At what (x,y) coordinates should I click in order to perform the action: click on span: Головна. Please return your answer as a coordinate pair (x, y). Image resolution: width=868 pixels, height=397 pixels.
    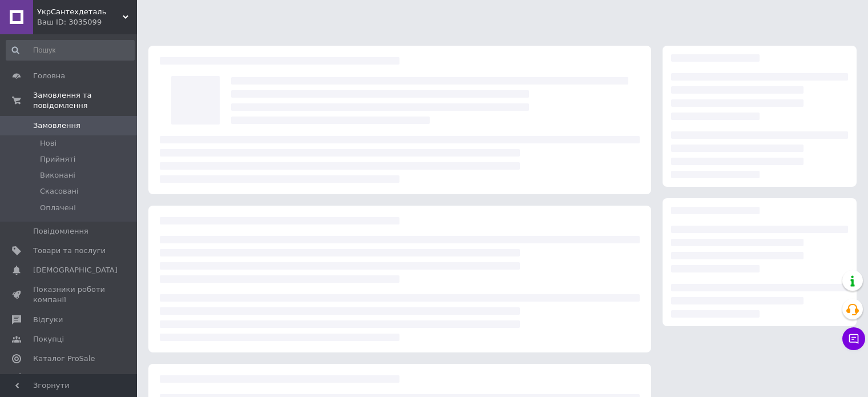
    Looking at the image, I should click on (49, 76).